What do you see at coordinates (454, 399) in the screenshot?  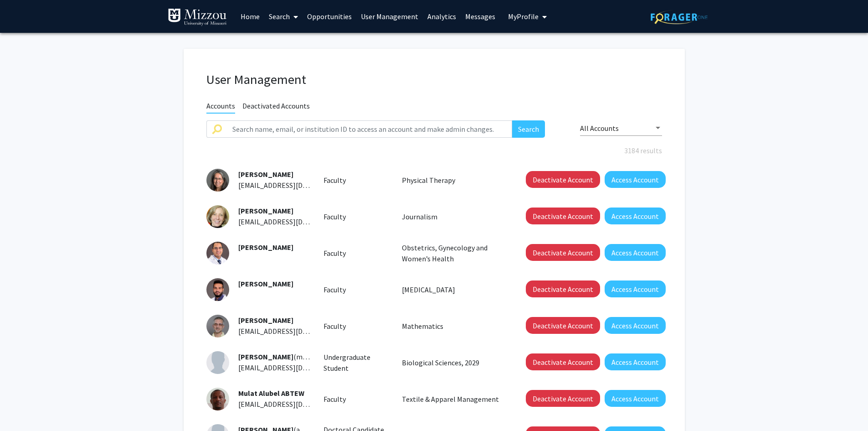 I see `p: Textile & Apparel Management` at bounding box center [454, 399].